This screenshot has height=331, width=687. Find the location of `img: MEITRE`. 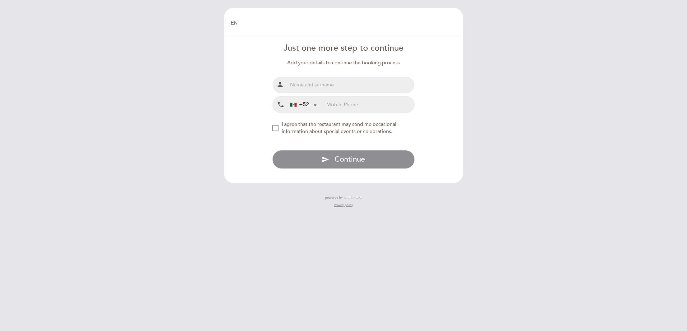

img: MEITRE is located at coordinates (353, 198).